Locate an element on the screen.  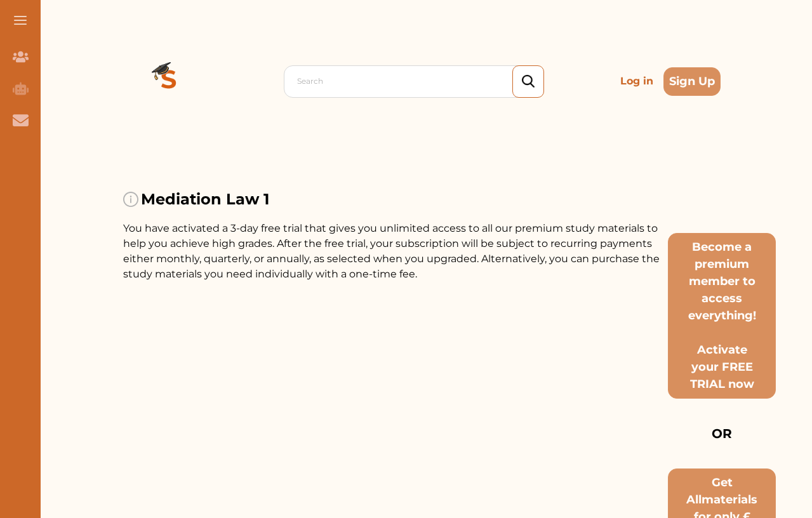
button: [object Object] is located at coordinates (722, 315).